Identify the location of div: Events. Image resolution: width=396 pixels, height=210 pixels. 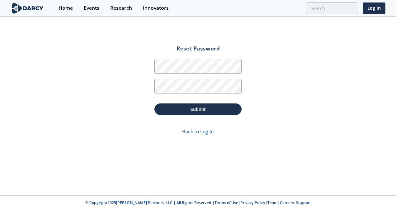
(92, 8).